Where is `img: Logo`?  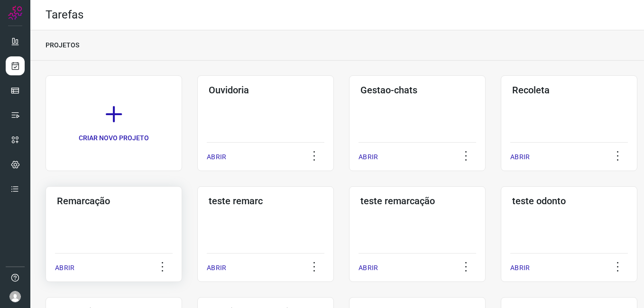 img: Logo is located at coordinates (15, 13).